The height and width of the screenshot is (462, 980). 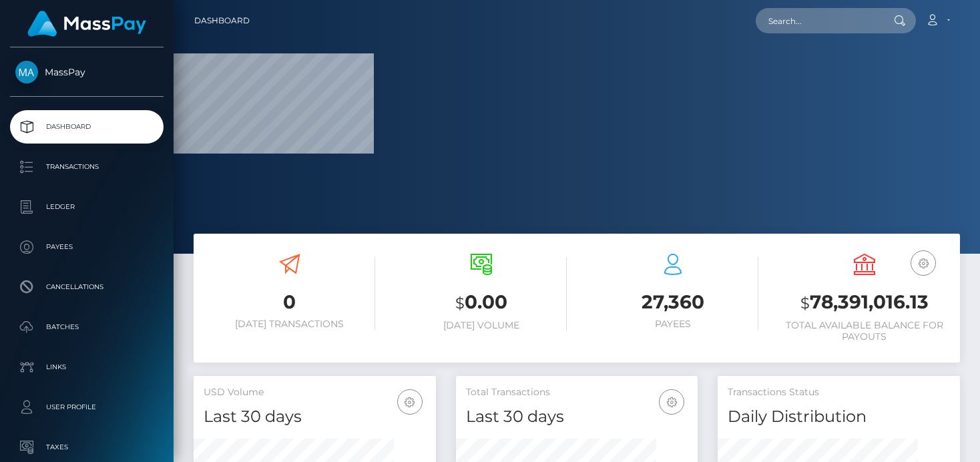 What do you see at coordinates (864, 331) in the screenshot?
I see `h6: Total Available Balance for Payouts` at bounding box center [864, 331].